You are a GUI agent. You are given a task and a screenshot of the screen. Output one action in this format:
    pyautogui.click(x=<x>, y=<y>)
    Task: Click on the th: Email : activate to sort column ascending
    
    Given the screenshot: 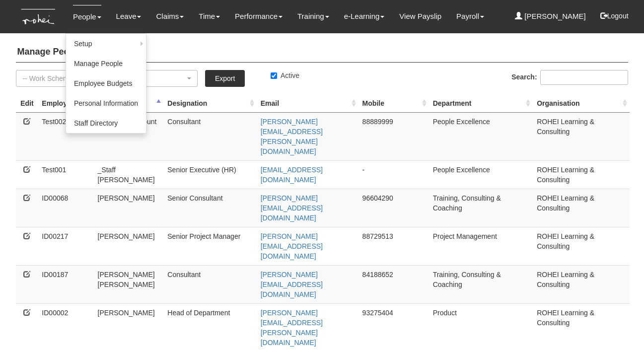 What is the action you would take?
    pyautogui.click(x=308, y=103)
    